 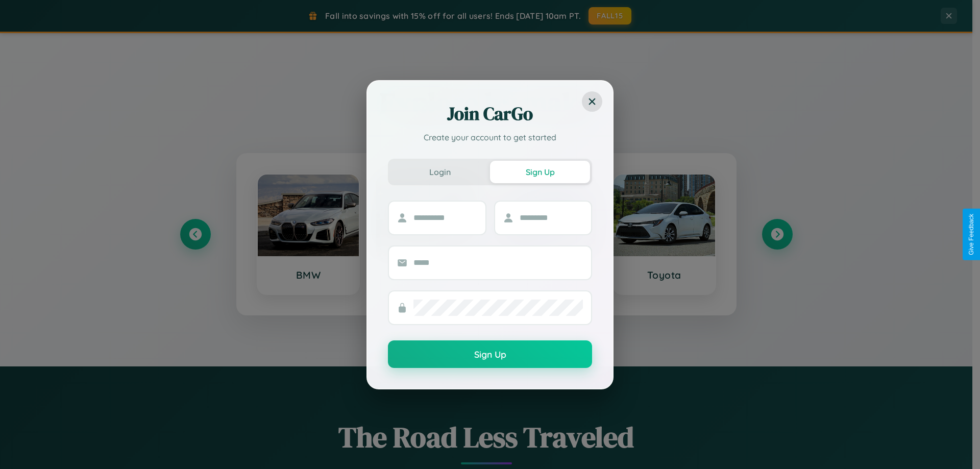 I want to click on div: Give Feedback, so click(x=971, y=234).